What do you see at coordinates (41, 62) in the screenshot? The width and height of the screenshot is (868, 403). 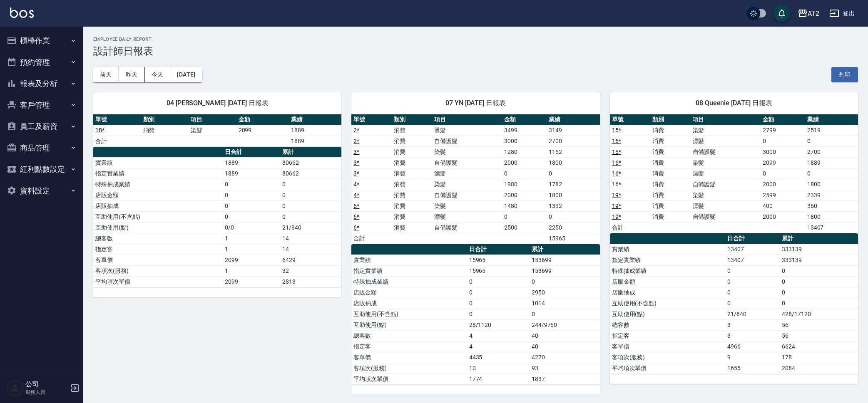 I see `button: 預約管理` at bounding box center [41, 62].